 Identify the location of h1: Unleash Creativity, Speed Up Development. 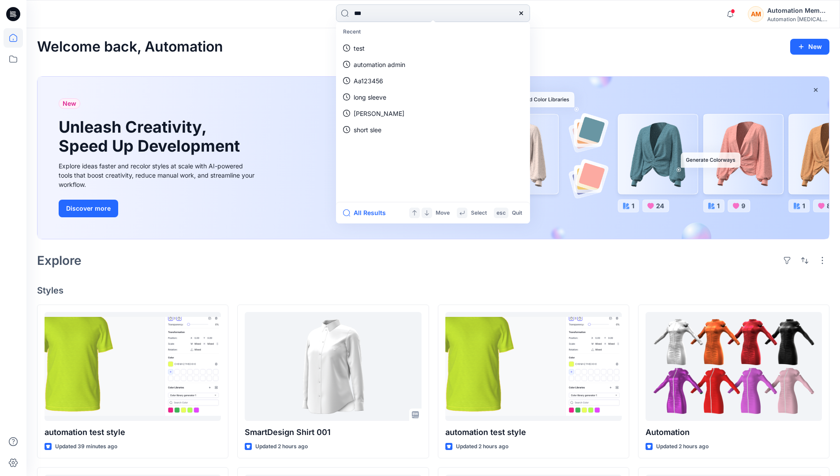
(151, 137).